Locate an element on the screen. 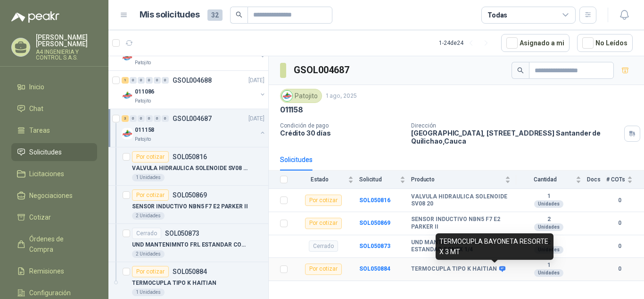 The height and width of the screenshot is (299, 644). span: Tareas is located at coordinates (40, 130).